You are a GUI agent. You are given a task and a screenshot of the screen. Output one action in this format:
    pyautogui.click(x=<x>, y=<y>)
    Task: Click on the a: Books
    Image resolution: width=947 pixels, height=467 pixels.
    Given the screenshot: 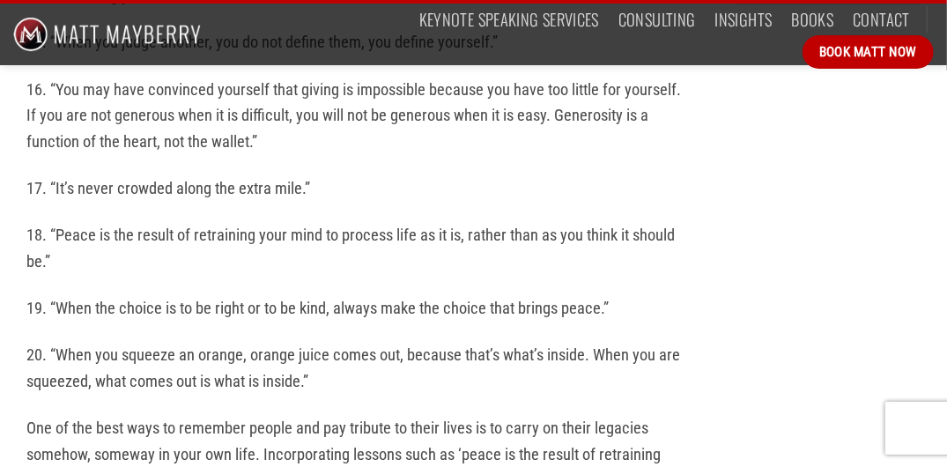 What is the action you would take?
    pyautogui.click(x=813, y=19)
    